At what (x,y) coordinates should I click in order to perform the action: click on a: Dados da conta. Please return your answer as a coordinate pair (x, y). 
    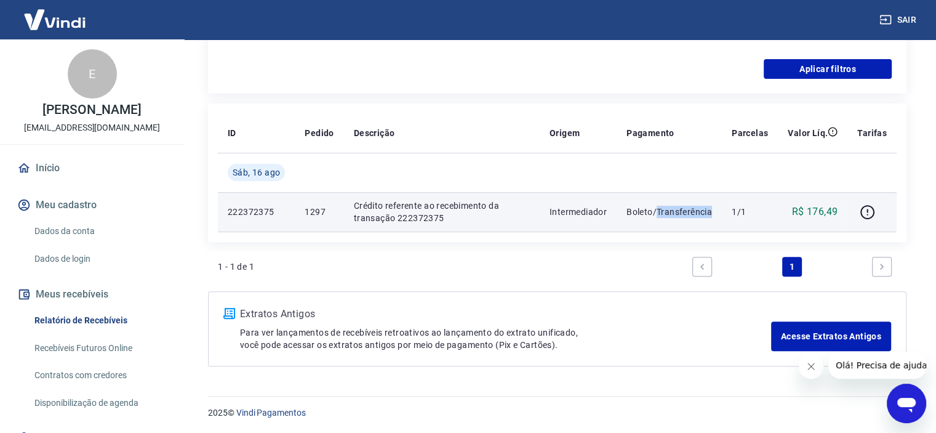
    Looking at the image, I should click on (99, 231).